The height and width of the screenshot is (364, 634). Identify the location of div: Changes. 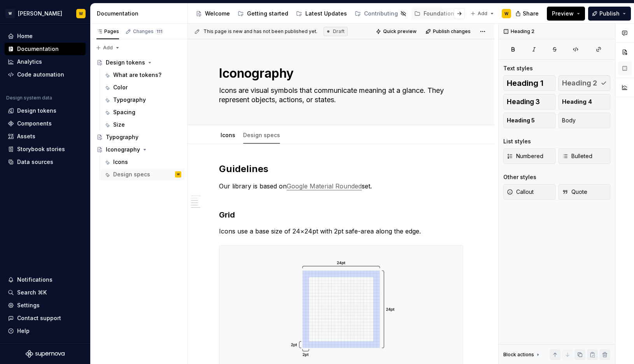
(148, 31).